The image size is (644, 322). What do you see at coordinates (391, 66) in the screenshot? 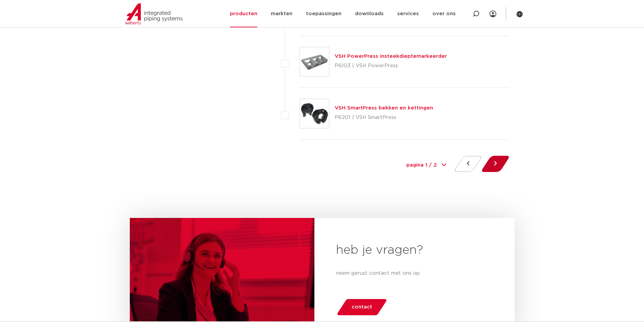
I see `p: P6103 | VSH PowerPress` at bounding box center [391, 66].